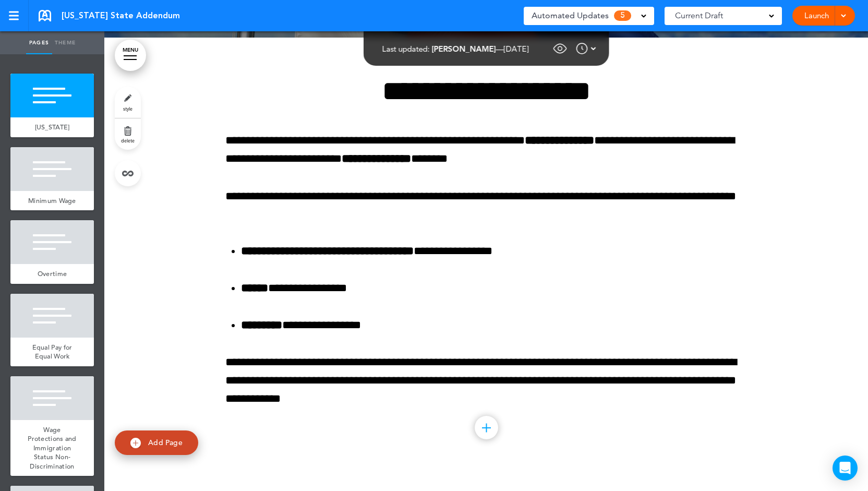 The image size is (868, 491). Describe the element at coordinates (570, 16) in the screenshot. I see `span: Automated Updates` at that location.